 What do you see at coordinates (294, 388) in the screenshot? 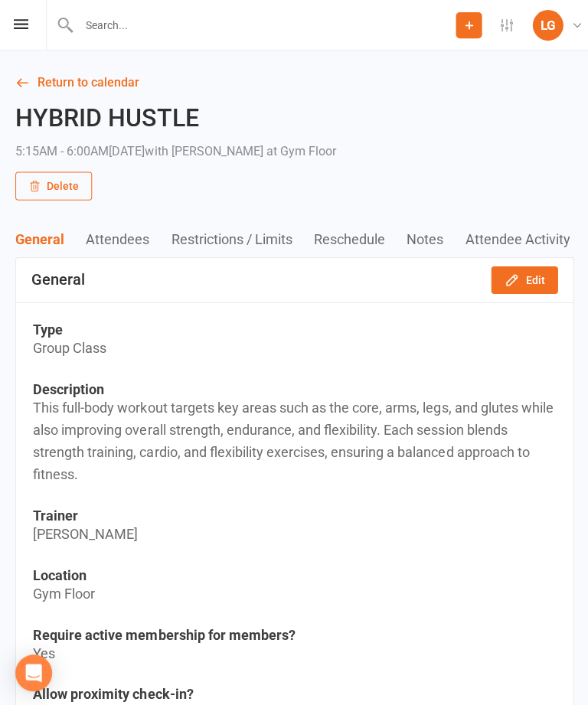
I see `td: Description` at bounding box center [294, 388].